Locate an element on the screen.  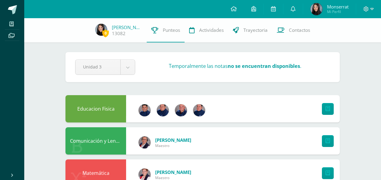
img: 1c38046ccfa38abdac5b3f2345700fb5.png is located at coordinates (163, 110).